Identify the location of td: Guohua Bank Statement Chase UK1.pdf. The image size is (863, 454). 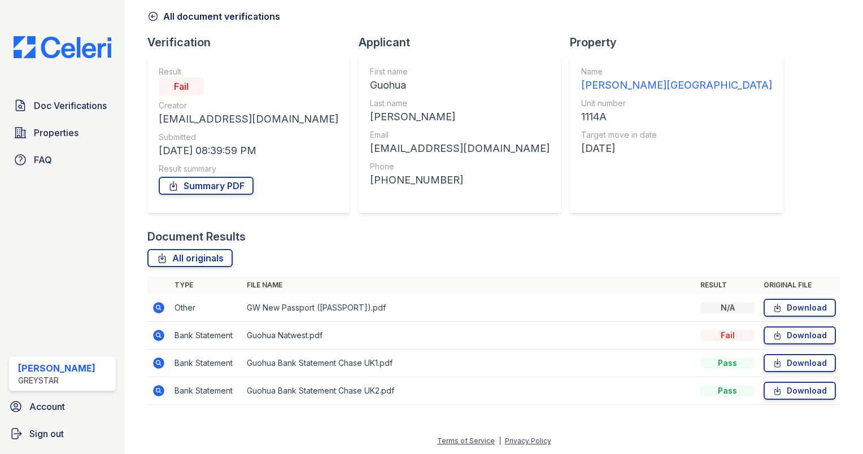
(469, 363).